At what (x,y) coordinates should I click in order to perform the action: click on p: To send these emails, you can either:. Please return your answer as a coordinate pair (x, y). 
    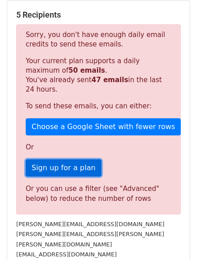
    Looking at the image, I should click on (98, 106).